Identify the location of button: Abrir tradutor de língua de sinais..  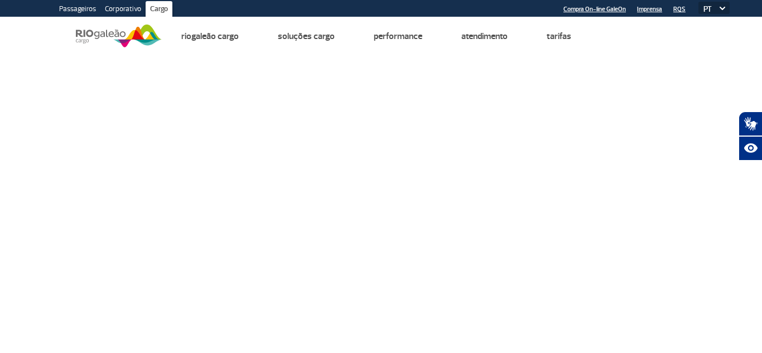
(750, 124).